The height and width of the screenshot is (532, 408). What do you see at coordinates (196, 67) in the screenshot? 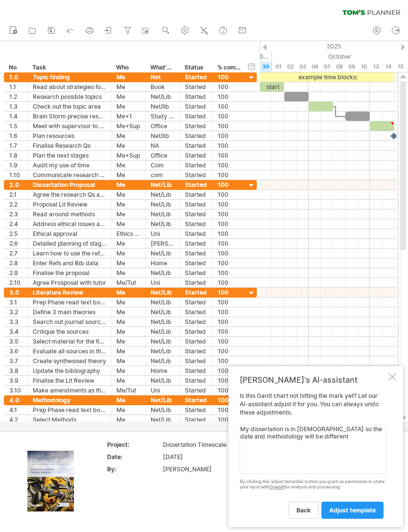
I see `div: Status` at bounding box center [196, 67].